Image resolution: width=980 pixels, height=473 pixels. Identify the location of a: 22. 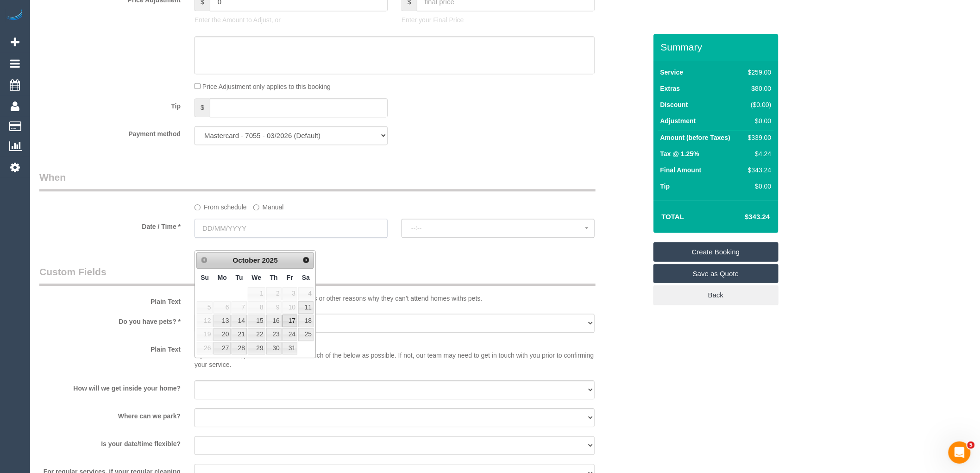
(256, 334).